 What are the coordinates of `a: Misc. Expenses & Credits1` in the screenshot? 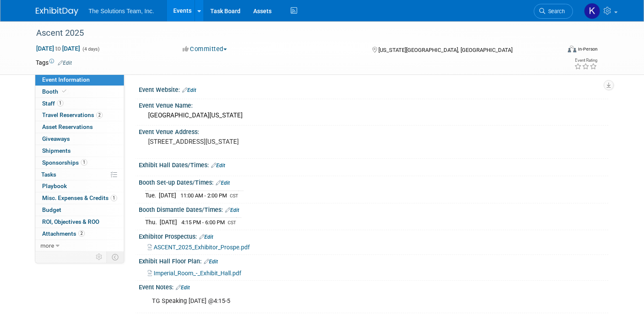 It's located at (79, 198).